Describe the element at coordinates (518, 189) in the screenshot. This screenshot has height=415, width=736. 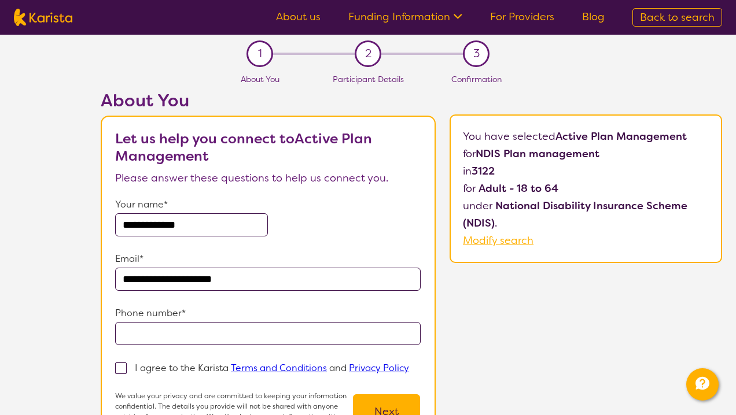
I see `b: Adult - 18 to 64` at that location.